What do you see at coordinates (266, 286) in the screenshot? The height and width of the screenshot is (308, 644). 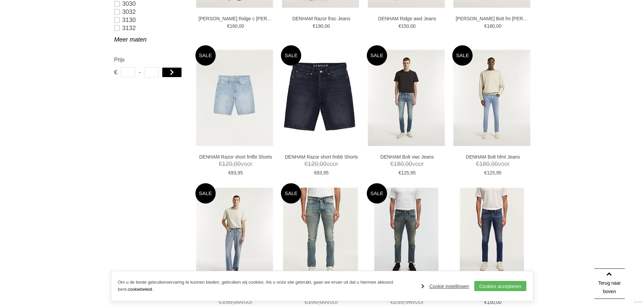 I see `p: Om u de beste gebruikerservaring te kunnen bieden, gebruiken wij cookies. Als u onze site gebruik...` at bounding box center [266, 286].